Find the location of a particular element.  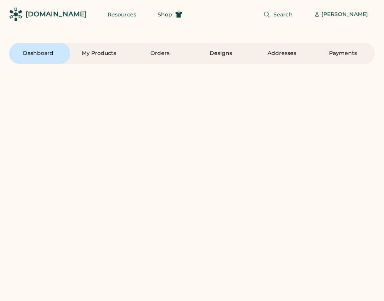

div: Designs is located at coordinates (221, 53).